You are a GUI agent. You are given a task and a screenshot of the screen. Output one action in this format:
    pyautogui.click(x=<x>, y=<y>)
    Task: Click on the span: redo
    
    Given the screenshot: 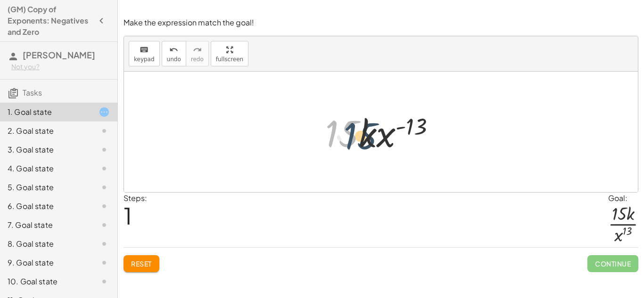 What is the action you would take?
    pyautogui.click(x=197, y=59)
    